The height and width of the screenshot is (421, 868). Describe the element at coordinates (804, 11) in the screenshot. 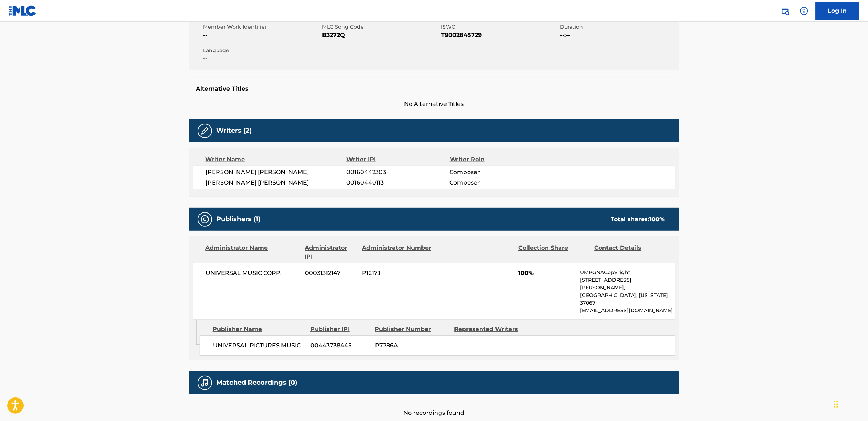

I see `div: Help` at that location.